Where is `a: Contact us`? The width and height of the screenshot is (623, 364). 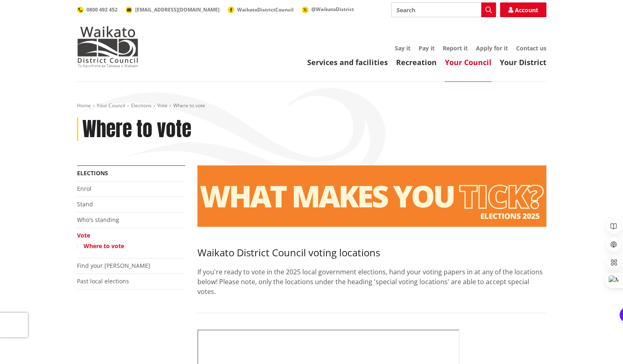
a: Contact us is located at coordinates (531, 48).